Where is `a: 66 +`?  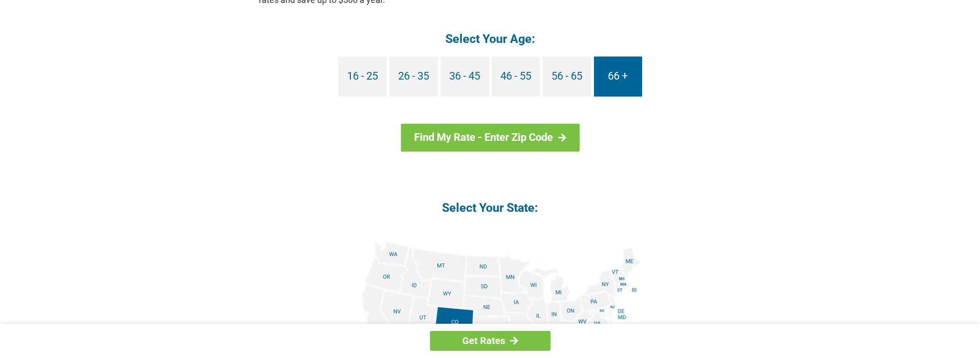
a: 66 + is located at coordinates (618, 76).